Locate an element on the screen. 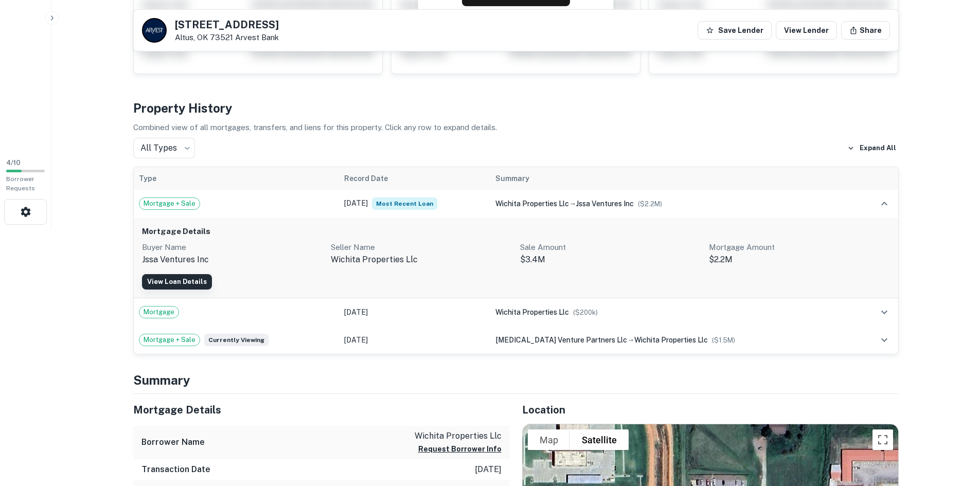 Image resolution: width=980 pixels, height=486 pixels. a: Arvest Bank is located at coordinates (257, 37).